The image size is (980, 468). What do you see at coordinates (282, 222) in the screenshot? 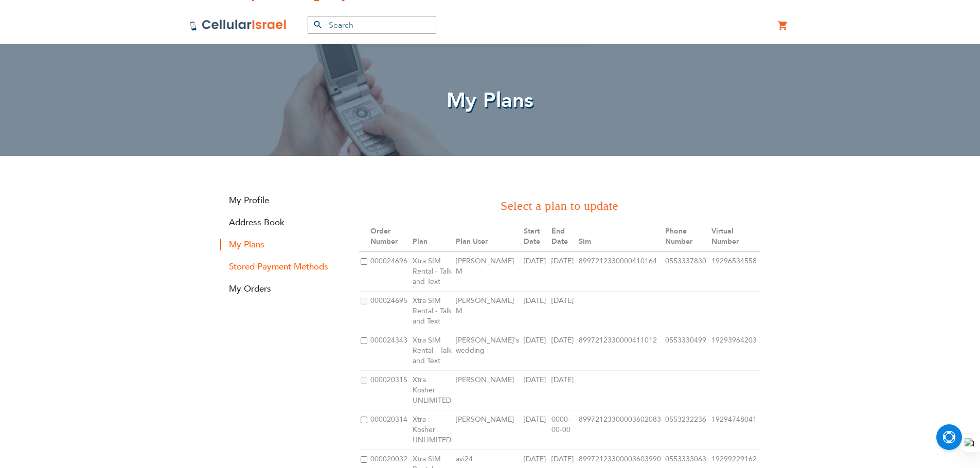
I see `a: Address Book` at bounding box center [282, 222].